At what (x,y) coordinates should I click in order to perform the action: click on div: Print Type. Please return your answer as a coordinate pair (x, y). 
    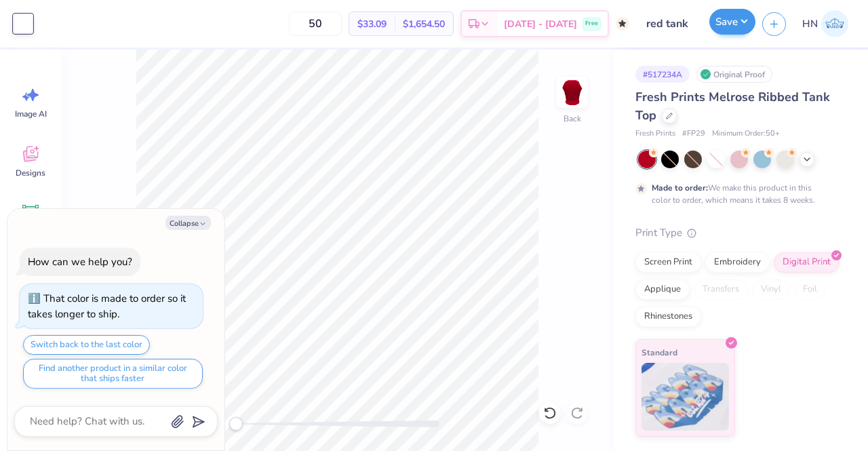
    Looking at the image, I should click on (738, 232).